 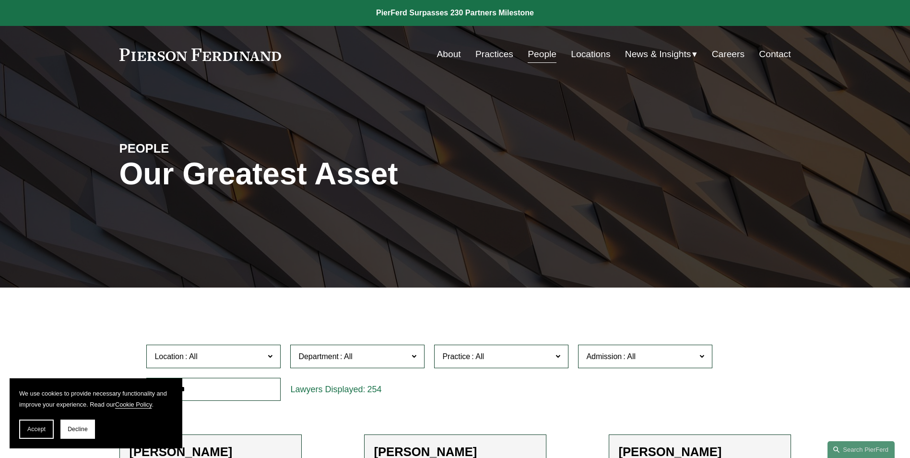 What do you see at coordinates (36, 429) in the screenshot?
I see `button: Accept` at bounding box center [36, 429].